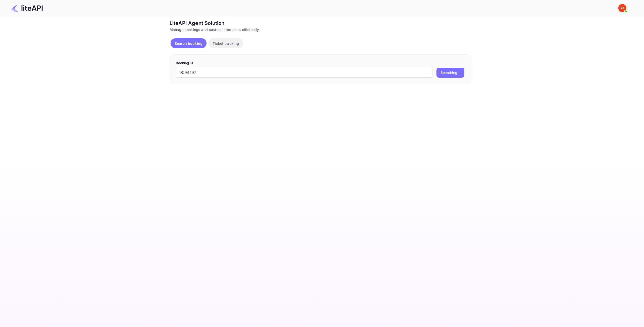  Describe the element at coordinates (304, 73) in the screenshot. I see `input: Enter Booking ID (e.g., 63782194)` at that location.